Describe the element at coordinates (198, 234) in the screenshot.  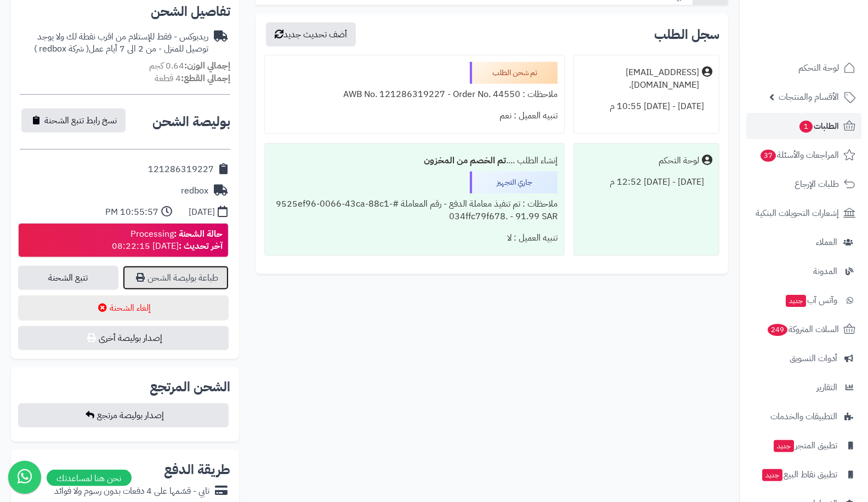
I see `strong: حالة الشحنة :` at that location.